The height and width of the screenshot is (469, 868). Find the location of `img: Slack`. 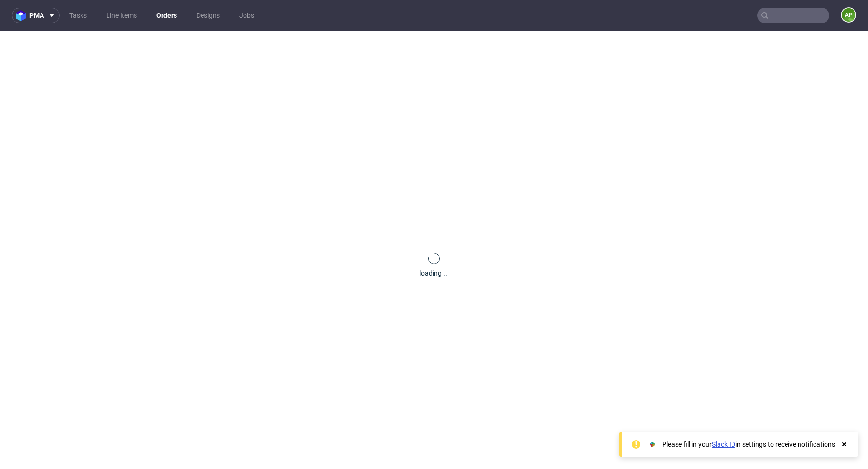

img: Slack is located at coordinates (652, 444).